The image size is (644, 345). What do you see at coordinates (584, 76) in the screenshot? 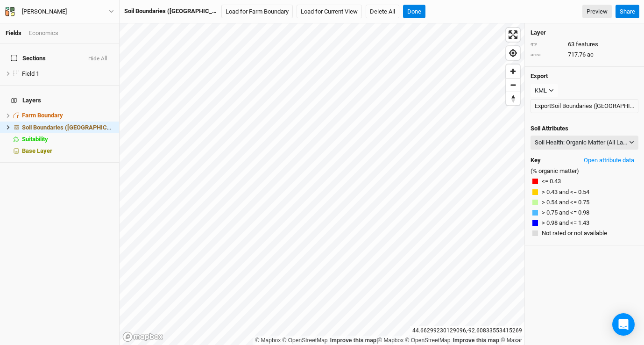
I see `h4: Export` at bounding box center [584, 76].